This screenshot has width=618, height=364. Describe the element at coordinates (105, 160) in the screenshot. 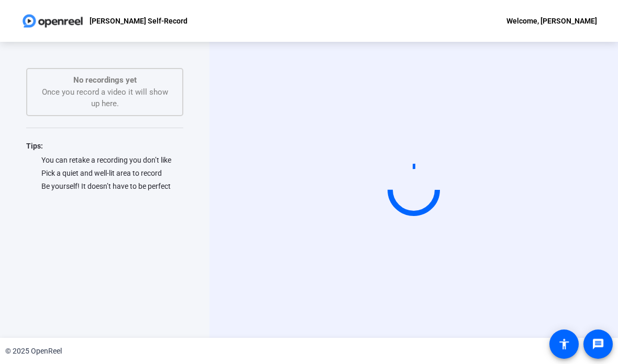

I see `div: You can retake a recording you don’t like` at that location.